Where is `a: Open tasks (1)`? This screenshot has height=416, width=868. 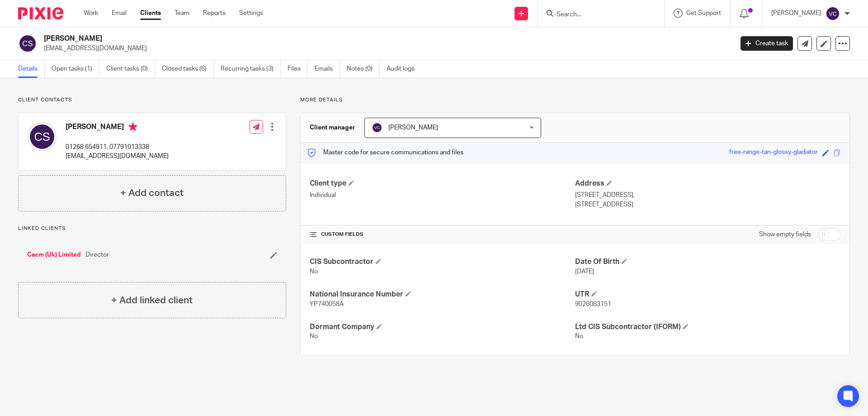 a: Open tasks (1) is located at coordinates (75, 69).